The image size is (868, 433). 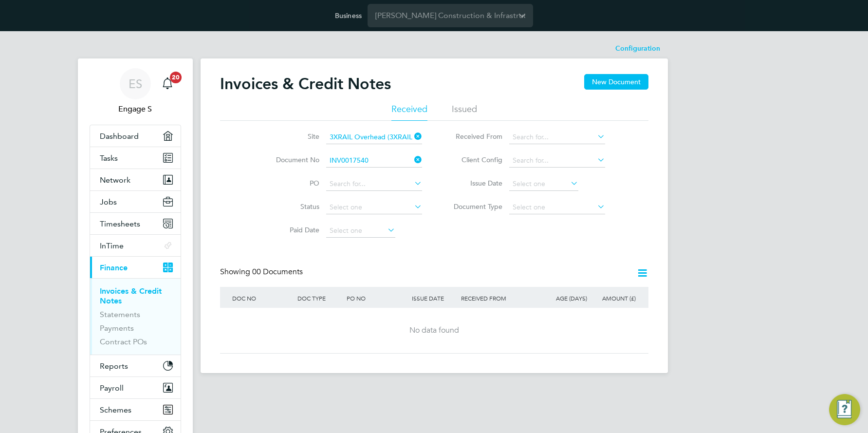 I want to click on div: ISSUE DATE, so click(x=434, y=298).